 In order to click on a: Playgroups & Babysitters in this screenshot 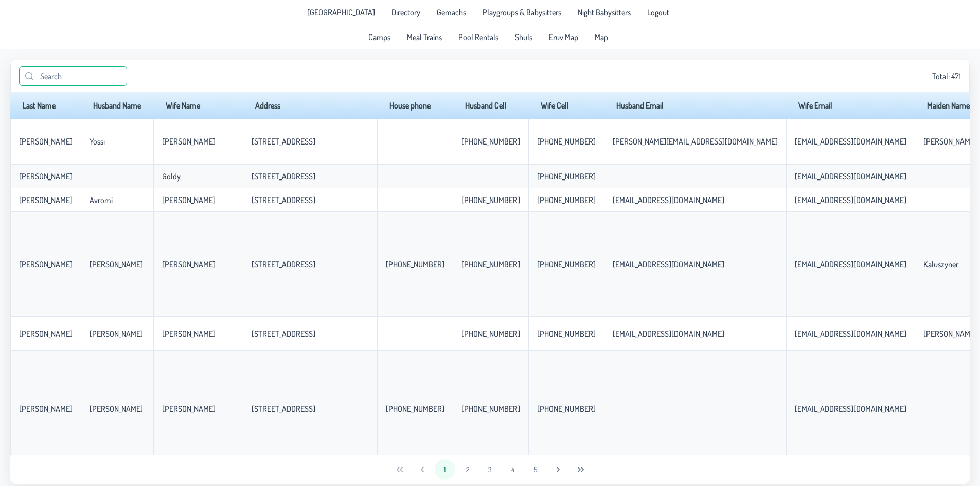, I will do `click(521, 12)`.